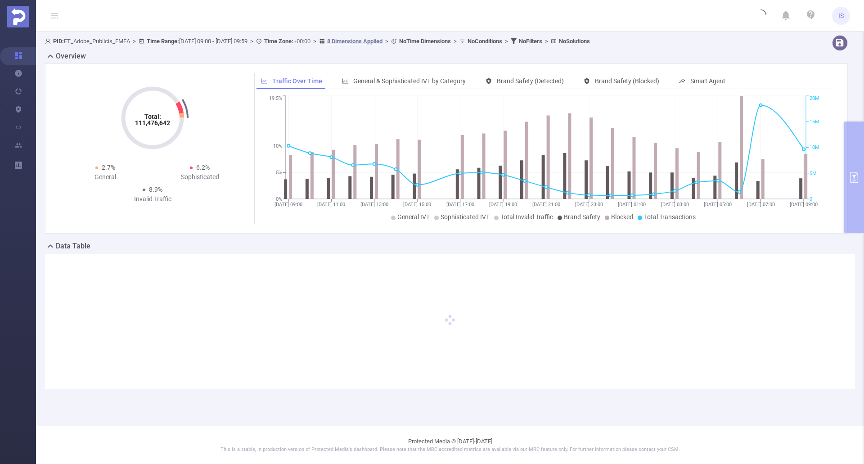 This screenshot has height=464, width=864. What do you see at coordinates (279, 41) in the screenshot?
I see `b: Time Zone:` at bounding box center [279, 41].